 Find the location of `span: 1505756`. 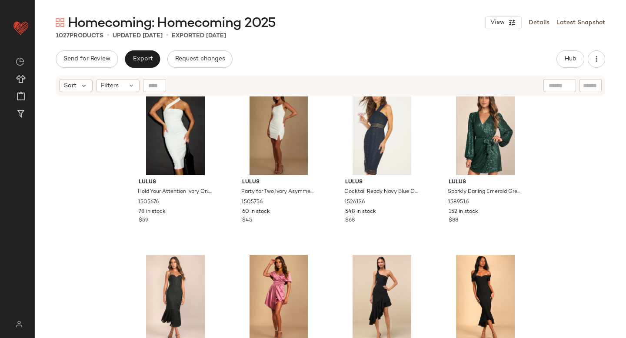

span: 1505756 is located at coordinates (252, 203).